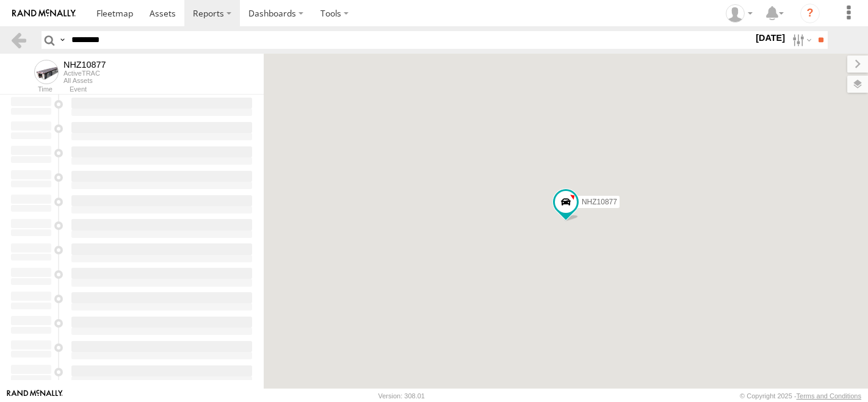 The height and width of the screenshot is (402, 868). What do you see at coordinates (31, 90) in the screenshot?
I see `div: Time` at bounding box center [31, 90].